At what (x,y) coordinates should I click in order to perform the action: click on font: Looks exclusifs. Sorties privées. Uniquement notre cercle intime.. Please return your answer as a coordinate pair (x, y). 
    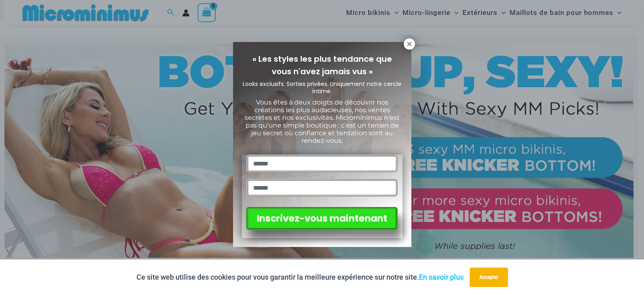
    Looking at the image, I should click on (322, 87).